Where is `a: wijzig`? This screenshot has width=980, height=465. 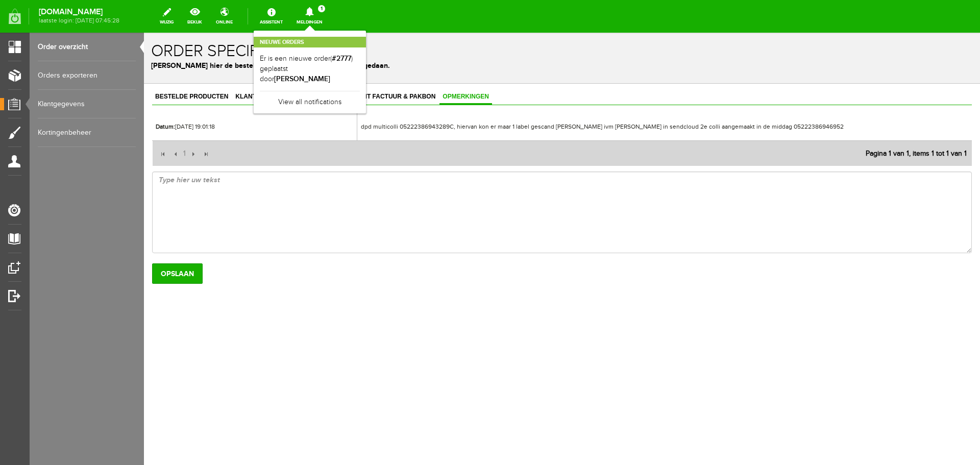 a: wijzig is located at coordinates (167, 17).